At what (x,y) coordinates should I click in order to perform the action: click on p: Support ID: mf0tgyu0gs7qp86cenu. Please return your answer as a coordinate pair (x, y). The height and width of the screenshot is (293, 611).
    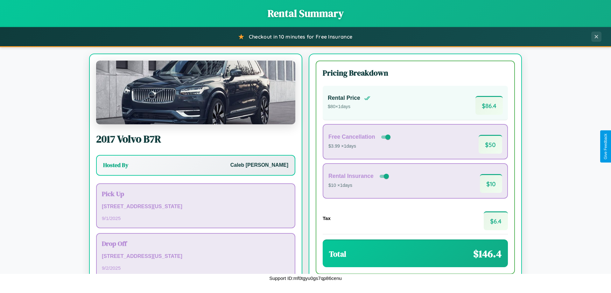
    Looking at the image, I should click on (306, 278).